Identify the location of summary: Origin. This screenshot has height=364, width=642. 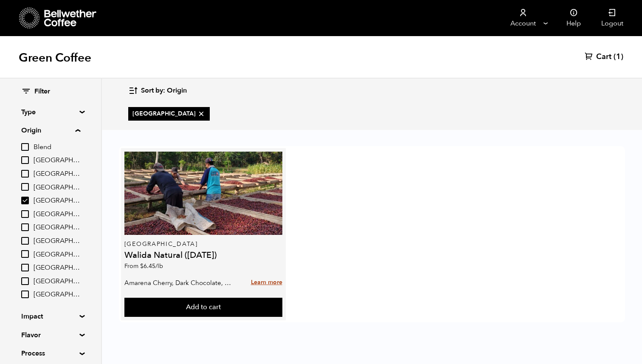
(51, 130).